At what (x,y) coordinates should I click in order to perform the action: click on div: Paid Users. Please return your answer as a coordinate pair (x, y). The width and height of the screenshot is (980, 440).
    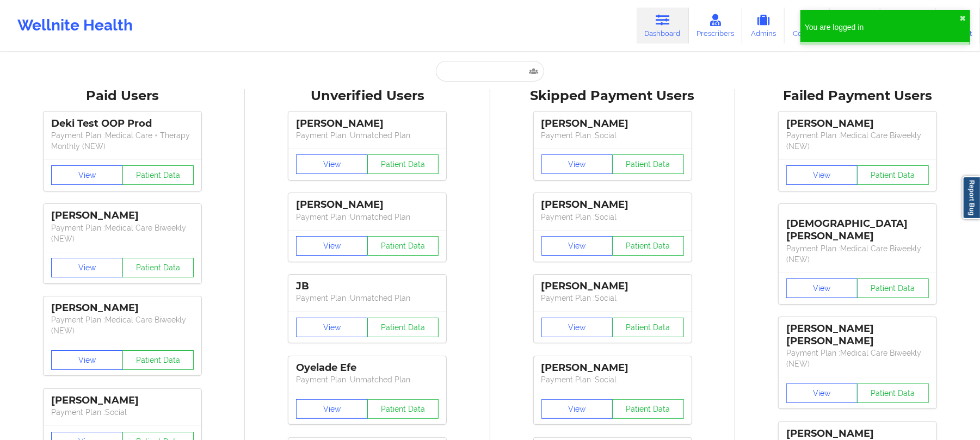
    Looking at the image, I should click on (122, 96).